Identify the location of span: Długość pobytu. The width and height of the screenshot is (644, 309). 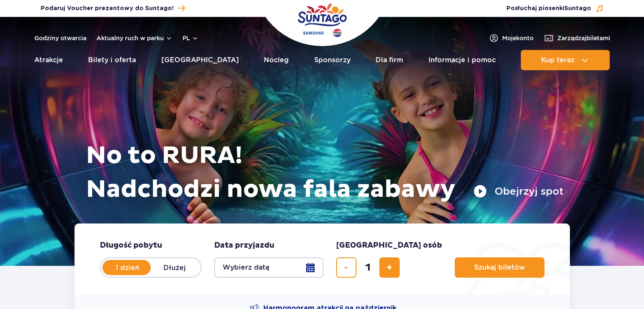
(131, 246).